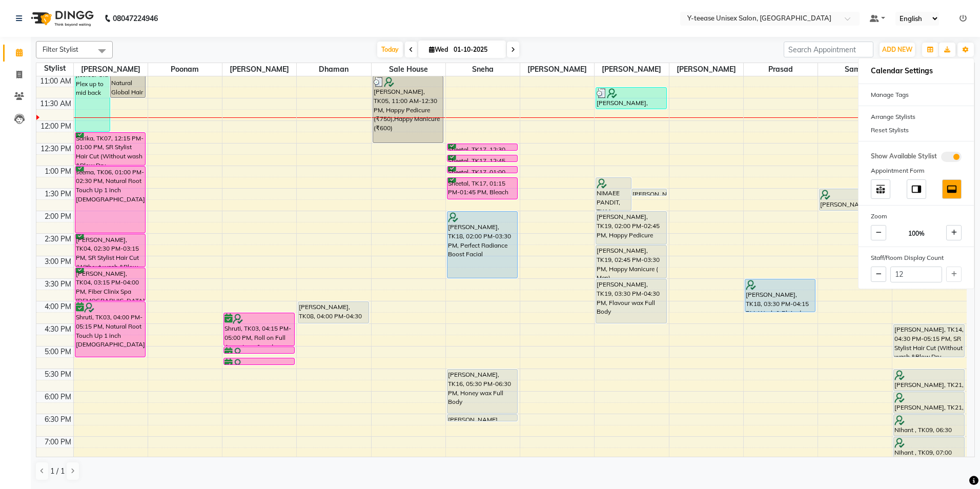  Describe the element at coordinates (58, 307) in the screenshot. I see `div: 4:00 PM` at that location.